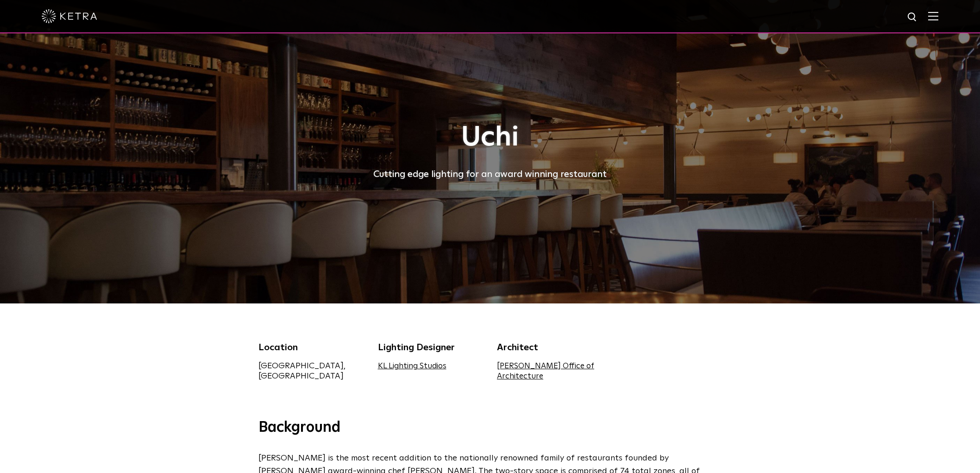  What do you see at coordinates (912, 17) in the screenshot?
I see `img: search icon` at bounding box center [912, 17].